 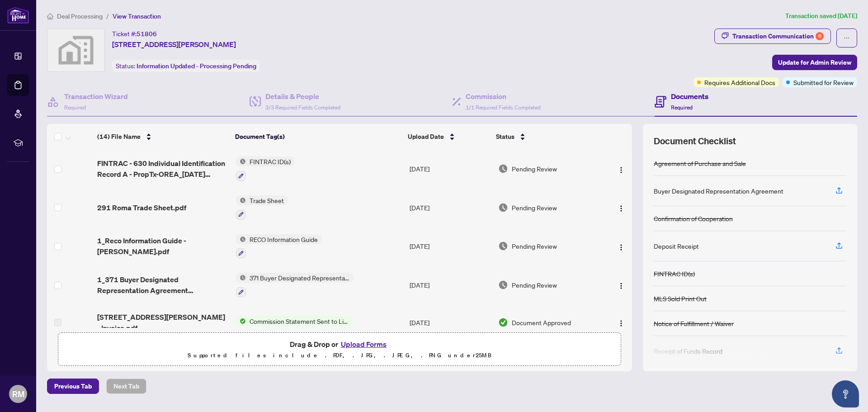 What do you see at coordinates (503, 107) in the screenshot?
I see `span: 1/1 Required Fields Completed` at bounding box center [503, 107].